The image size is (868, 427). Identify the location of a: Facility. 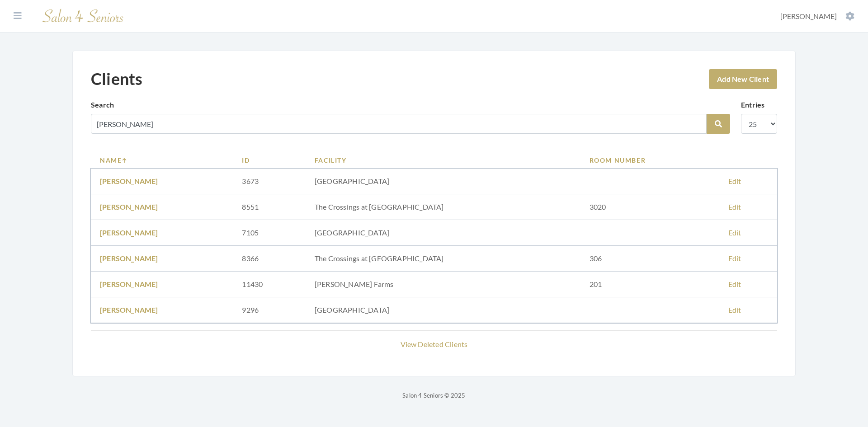
(443, 160).